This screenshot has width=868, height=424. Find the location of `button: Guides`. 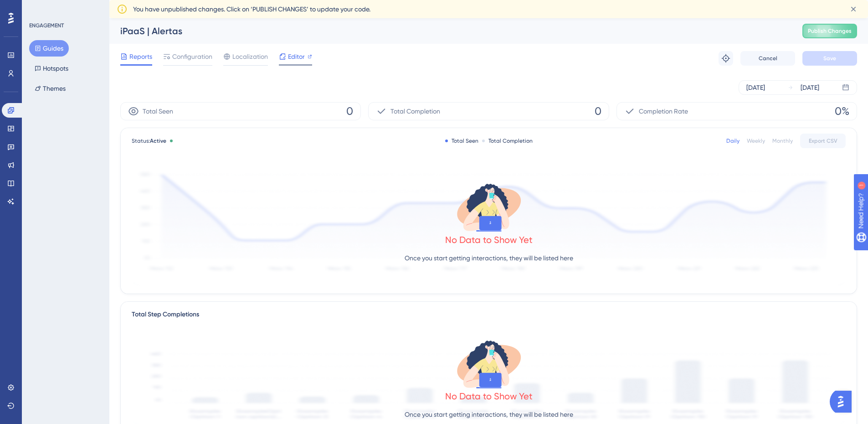

button: Guides is located at coordinates (49, 48).